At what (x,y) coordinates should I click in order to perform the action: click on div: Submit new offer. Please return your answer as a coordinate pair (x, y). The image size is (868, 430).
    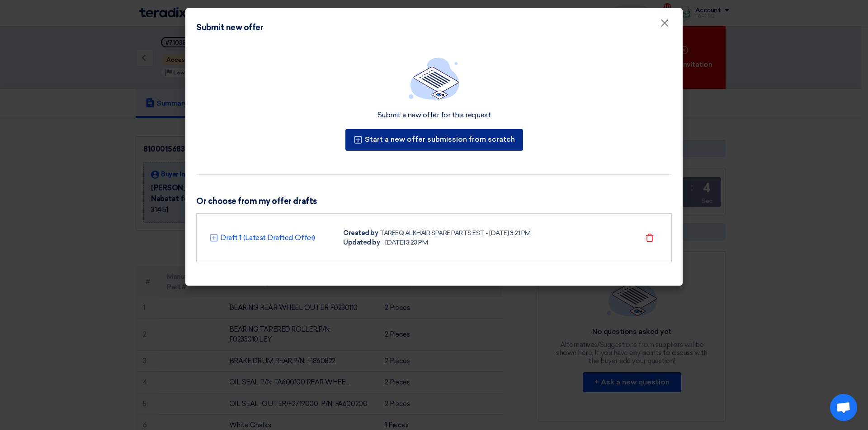
    Looking at the image, I should click on (230, 27).